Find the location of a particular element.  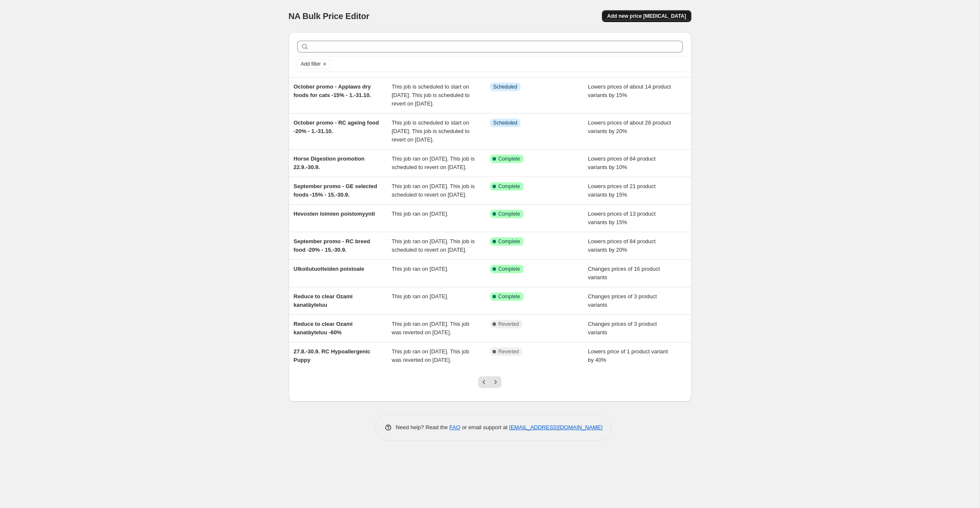

span: Horse Digestion promotion 22.9.-30.9. is located at coordinates (329, 163).